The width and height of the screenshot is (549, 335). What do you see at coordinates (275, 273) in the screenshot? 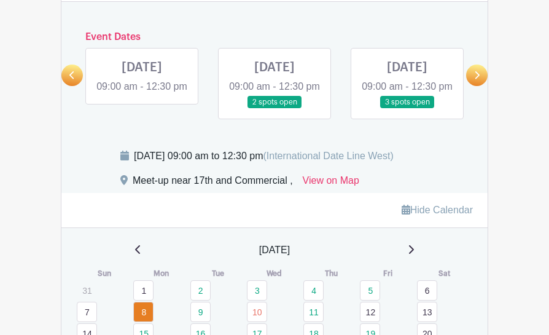
I see `th: Wed` at bounding box center [275, 273].